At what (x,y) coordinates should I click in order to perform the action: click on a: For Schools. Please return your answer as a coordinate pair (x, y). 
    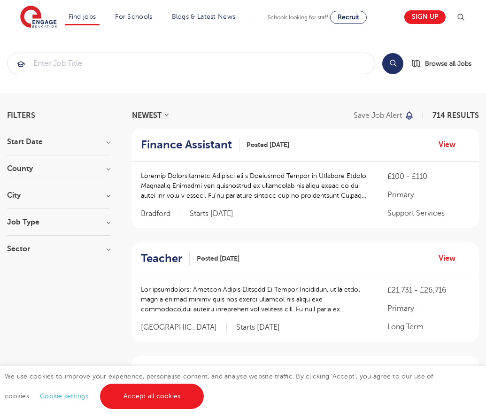
    Looking at the image, I should click on (133, 16).